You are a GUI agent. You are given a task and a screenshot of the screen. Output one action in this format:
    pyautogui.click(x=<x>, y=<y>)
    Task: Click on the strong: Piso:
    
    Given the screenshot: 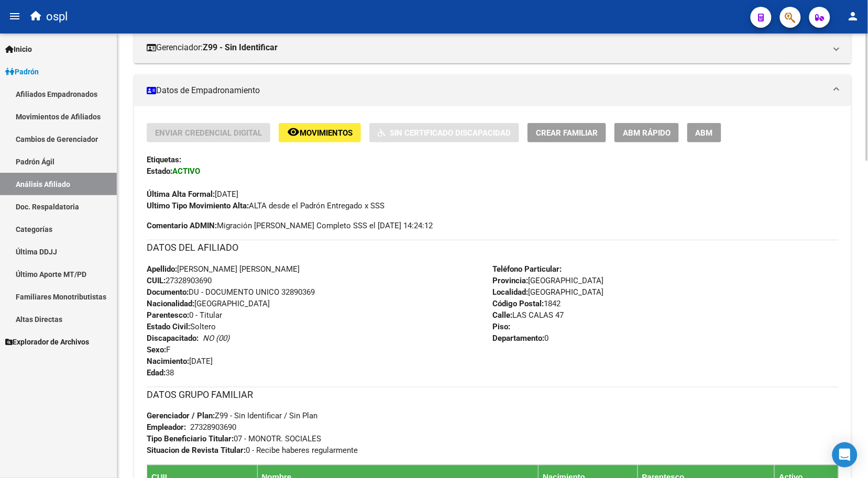 What is the action you would take?
    pyautogui.click(x=502, y=326)
    